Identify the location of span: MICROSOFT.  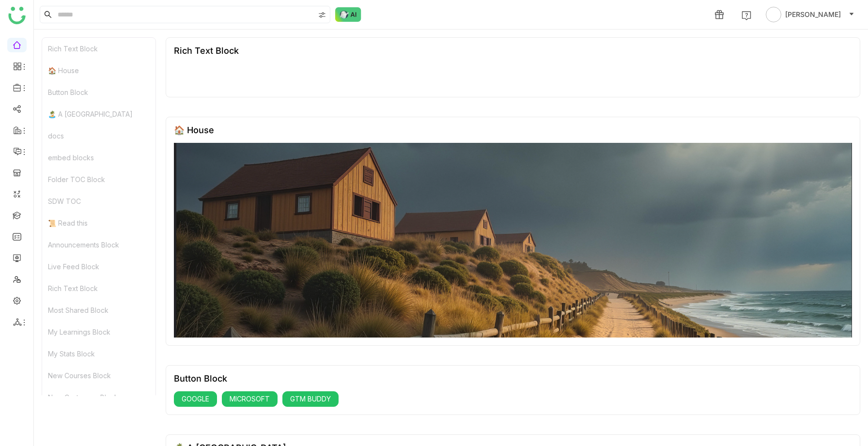
(249, 399).